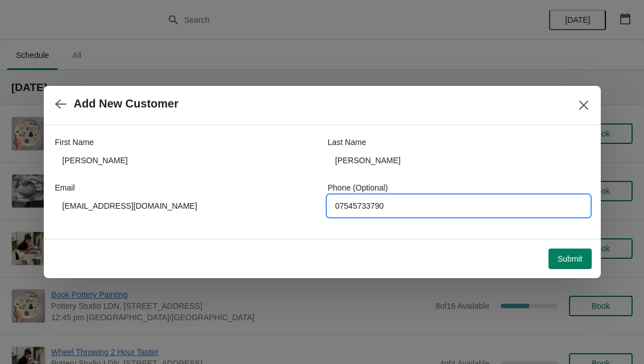 The image size is (644, 364). What do you see at coordinates (459, 206) in the screenshot?
I see `input: Enter your phone number` at bounding box center [459, 206].